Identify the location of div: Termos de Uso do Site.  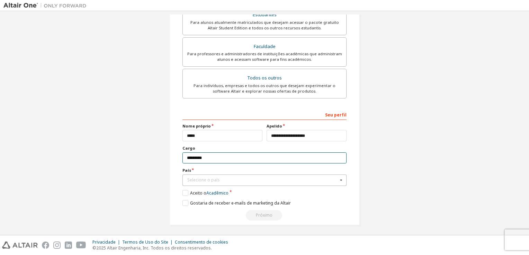
(148, 243).